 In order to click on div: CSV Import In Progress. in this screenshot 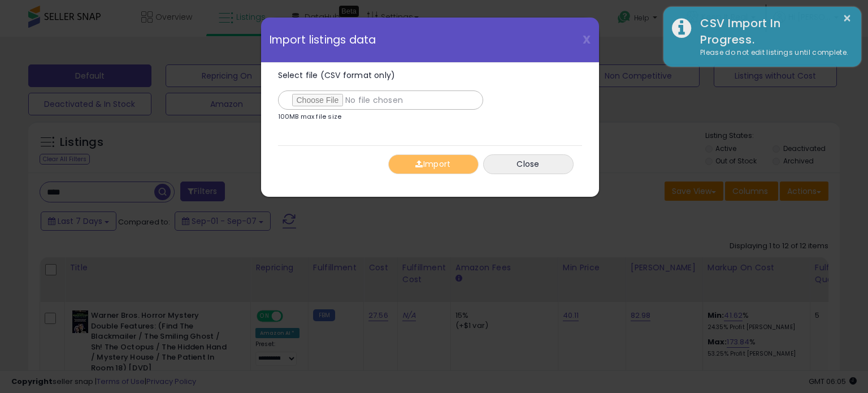, I will do `click(773, 31)`.